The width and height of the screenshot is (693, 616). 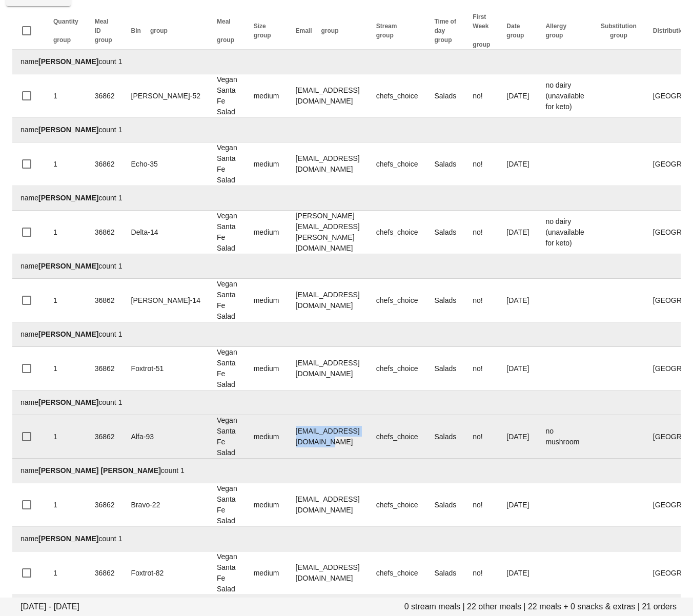 I want to click on span: Date, so click(x=513, y=26).